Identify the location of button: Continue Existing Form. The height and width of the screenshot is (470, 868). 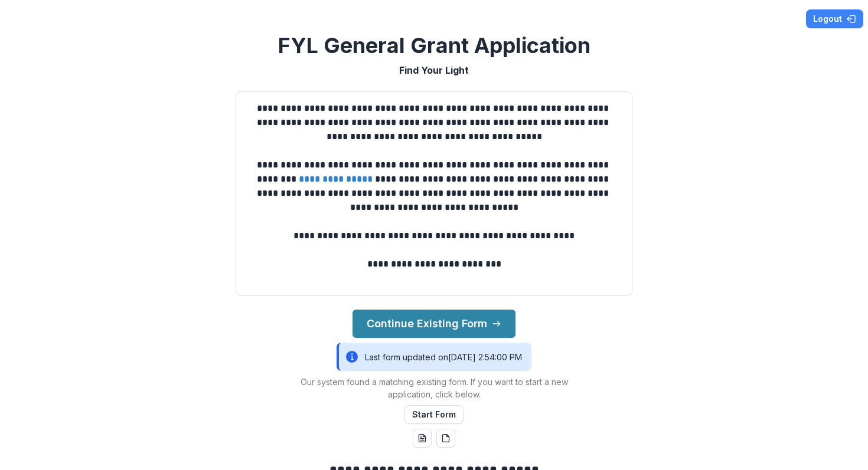
(434, 324).